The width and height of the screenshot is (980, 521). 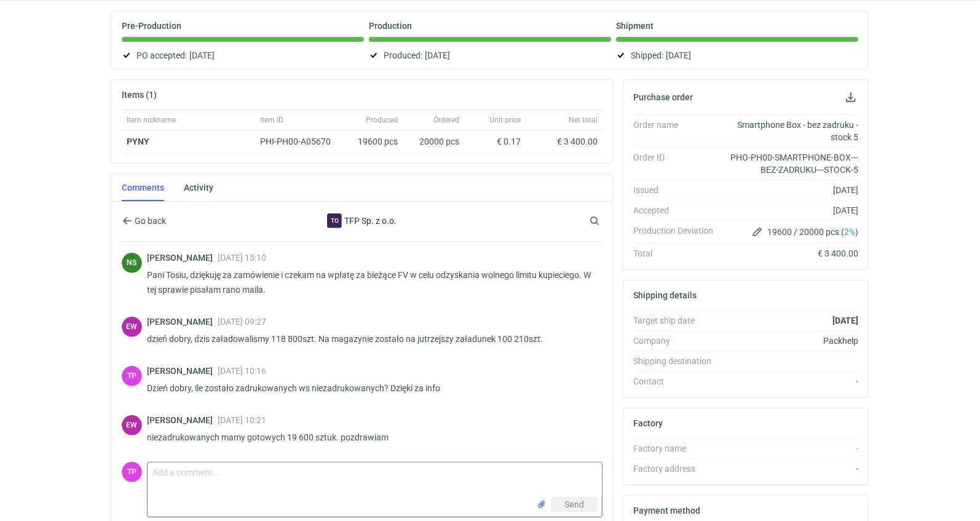 I want to click on button: Go back, so click(x=144, y=221).